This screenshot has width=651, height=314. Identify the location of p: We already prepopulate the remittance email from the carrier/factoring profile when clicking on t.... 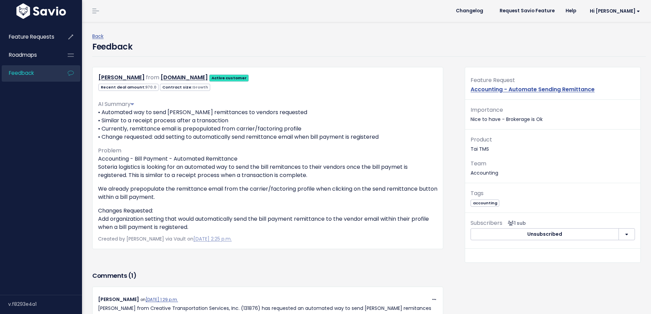
(268, 193).